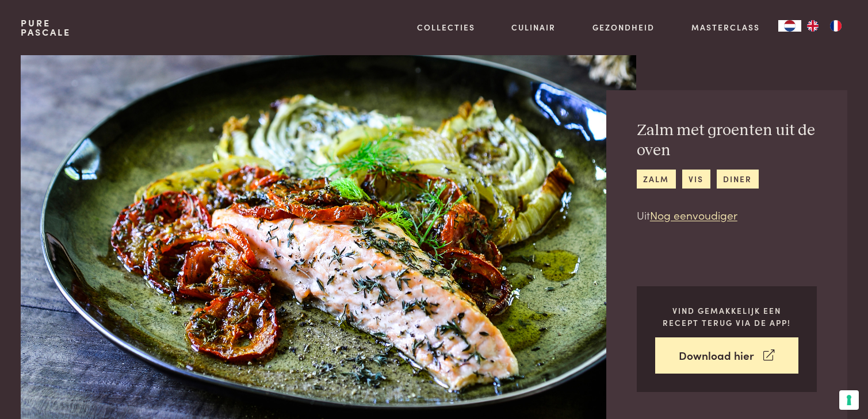 The height and width of the screenshot is (419, 868). Describe the element at coordinates (656, 179) in the screenshot. I see `a: zalm` at that location.